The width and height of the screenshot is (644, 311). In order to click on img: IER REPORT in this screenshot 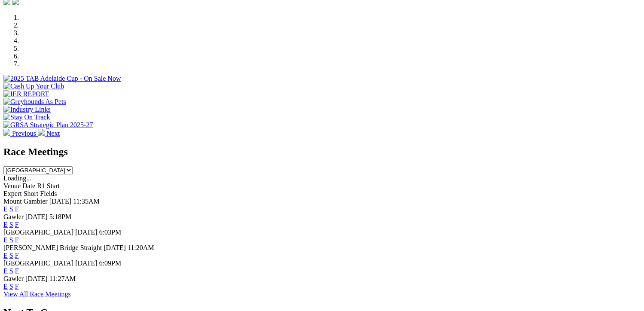, I will do `click(26, 94)`.